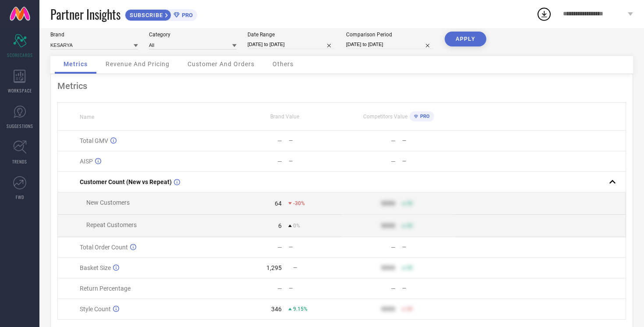  What do you see at coordinates (111, 225) in the screenshot?
I see `span: Repeat Customers` at bounding box center [111, 225].